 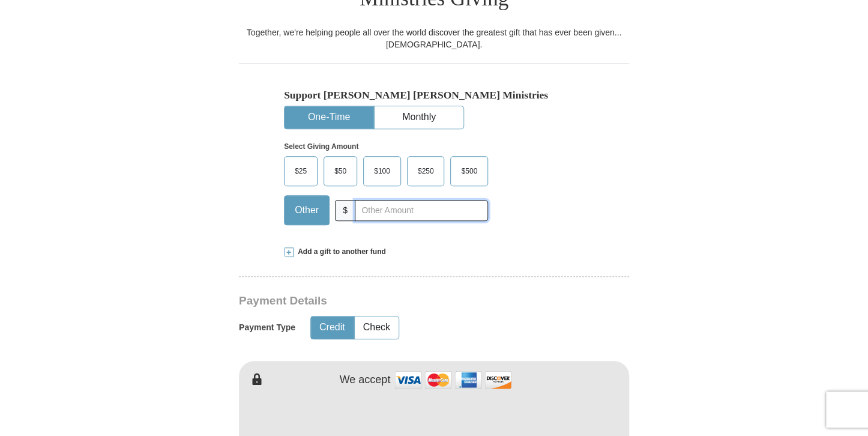 I want to click on h3: Payment Details, so click(x=392, y=301).